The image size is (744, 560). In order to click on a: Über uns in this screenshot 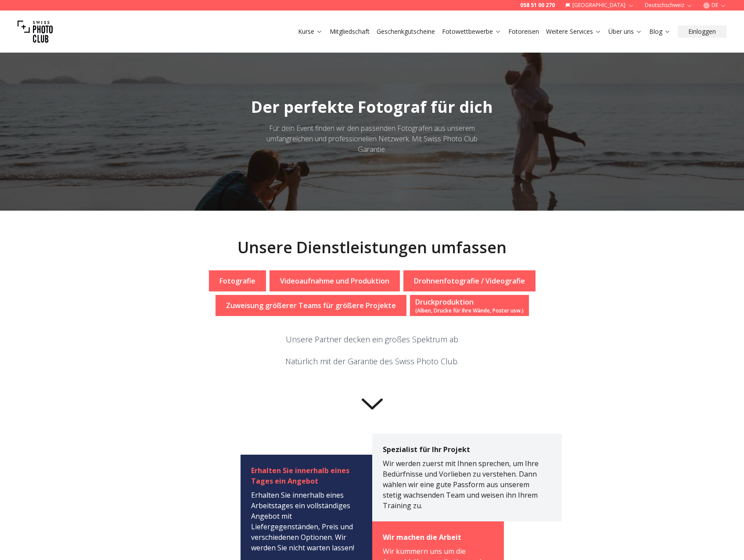, I will do `click(625, 31)`.